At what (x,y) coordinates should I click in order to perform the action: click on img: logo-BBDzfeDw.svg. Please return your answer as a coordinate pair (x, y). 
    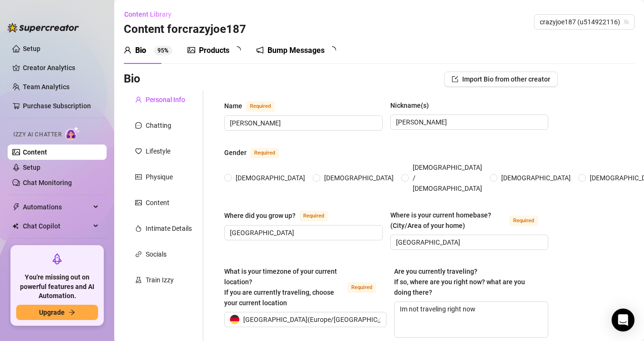
    Looking at the image, I should click on (44, 28).